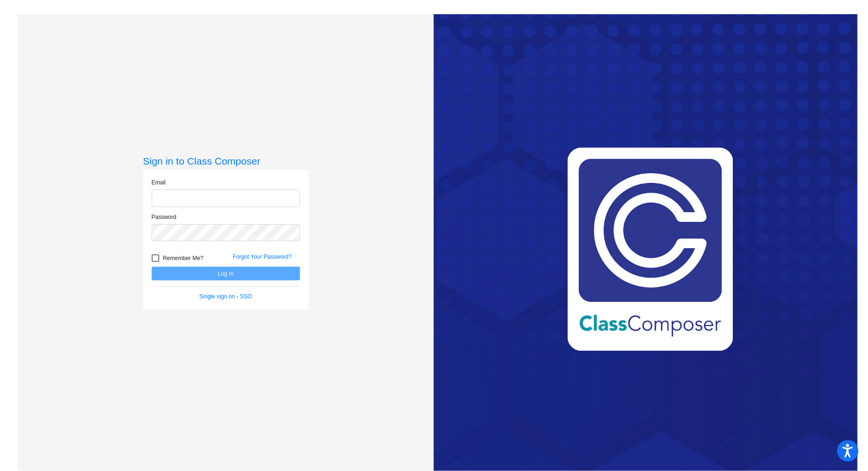 This screenshot has height=471, width=868. I want to click on button: Log In, so click(226, 273).